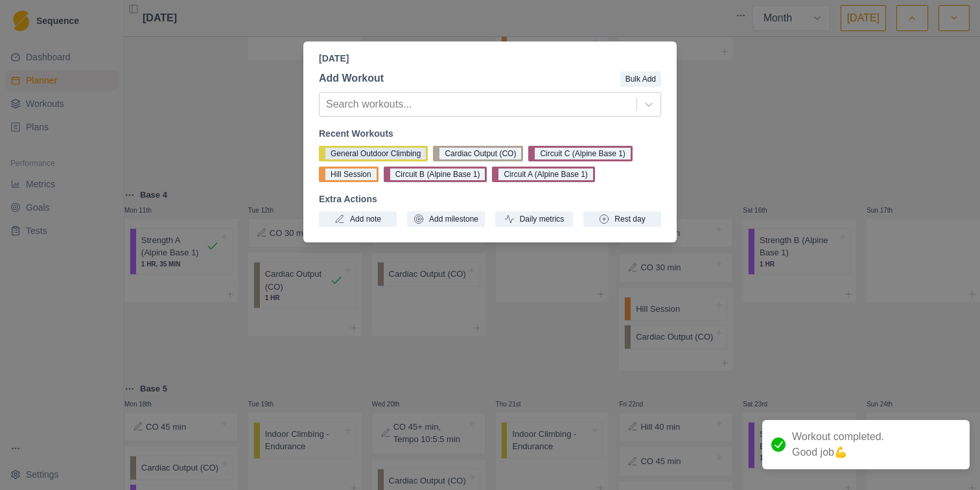 Image resolution: width=980 pixels, height=490 pixels. I want to click on button: Add milestone, so click(446, 219).